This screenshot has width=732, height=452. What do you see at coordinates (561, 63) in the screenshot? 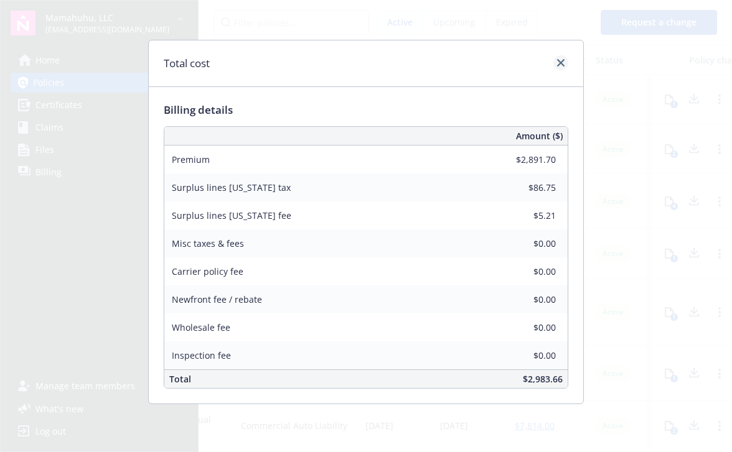
I see `a: close` at bounding box center [561, 63].